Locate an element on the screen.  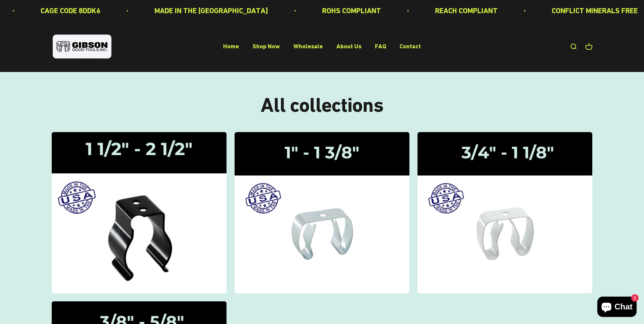
a: FAQ is located at coordinates (380, 46).